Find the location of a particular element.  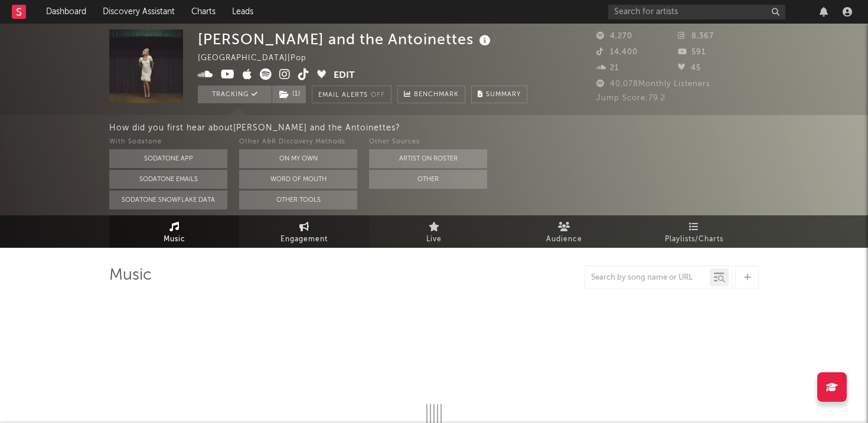

button: Email AlertsOff is located at coordinates (351, 94).